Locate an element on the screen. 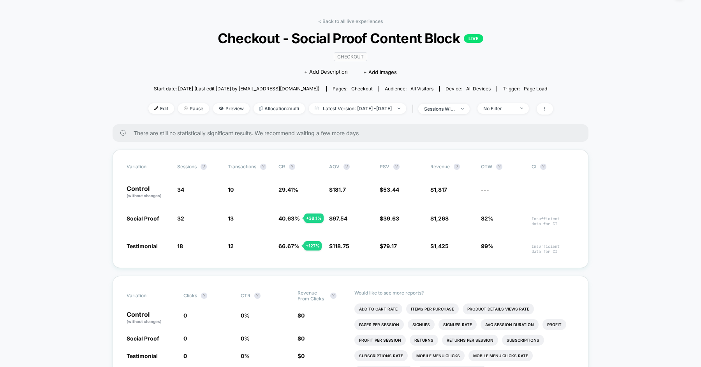 This screenshot has width=701, height=367. span: 39.63 is located at coordinates (391, 218).